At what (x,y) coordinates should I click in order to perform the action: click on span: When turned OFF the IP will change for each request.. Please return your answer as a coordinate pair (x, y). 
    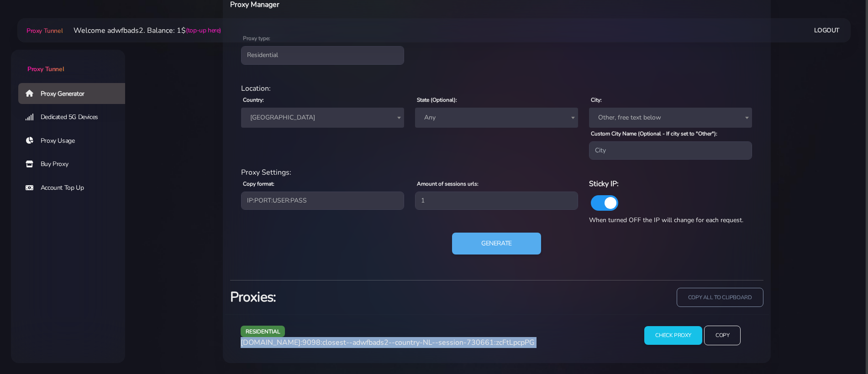
    Looking at the image, I should click on (666, 220).